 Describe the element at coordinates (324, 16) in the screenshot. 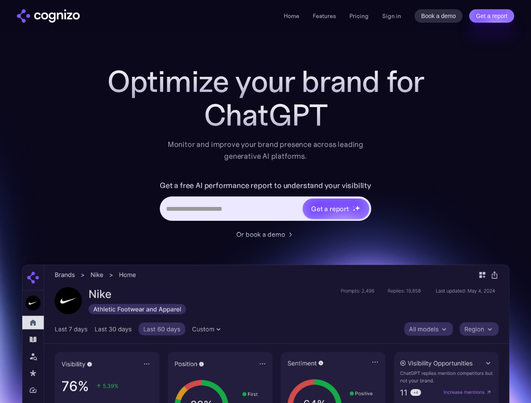

I see `a: Features` at that location.